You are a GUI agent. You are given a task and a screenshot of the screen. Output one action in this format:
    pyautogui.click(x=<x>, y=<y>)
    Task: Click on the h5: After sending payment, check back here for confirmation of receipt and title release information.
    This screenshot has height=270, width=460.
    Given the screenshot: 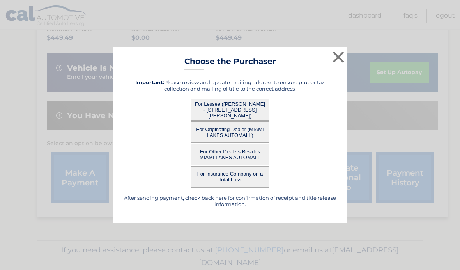 What is the action you would take?
    pyautogui.click(x=230, y=201)
    